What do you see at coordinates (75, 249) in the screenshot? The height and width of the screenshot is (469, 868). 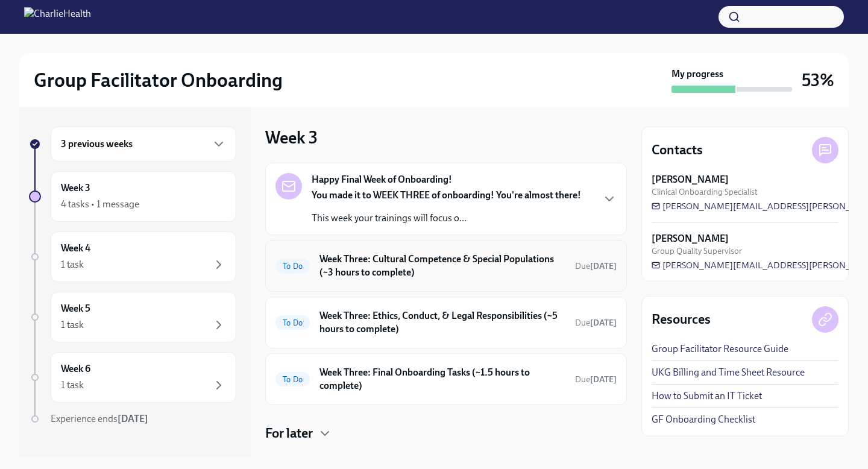 I see `h6: Week 4` at bounding box center [75, 249].